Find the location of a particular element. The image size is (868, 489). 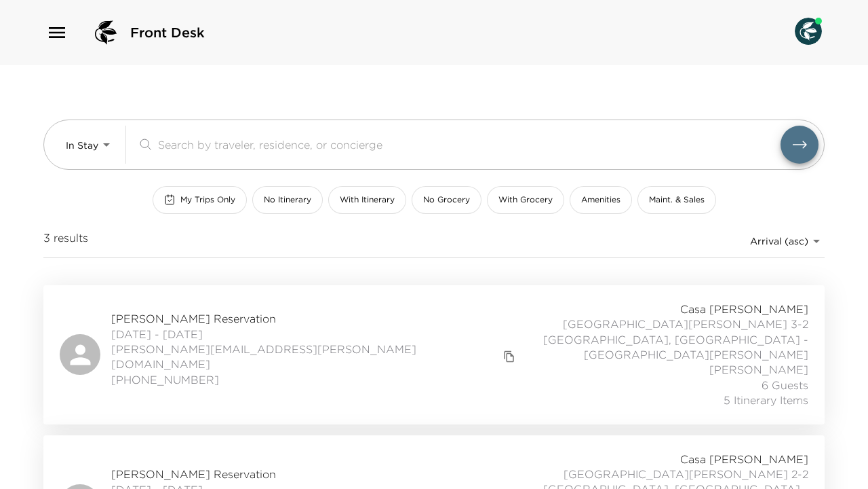

span: With Itinerary is located at coordinates (367, 199).